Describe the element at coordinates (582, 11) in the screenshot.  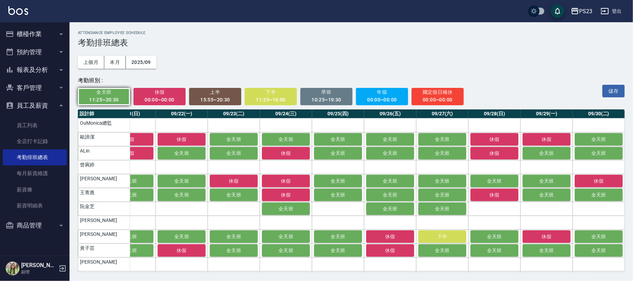
I see `button: PS23` at that location.